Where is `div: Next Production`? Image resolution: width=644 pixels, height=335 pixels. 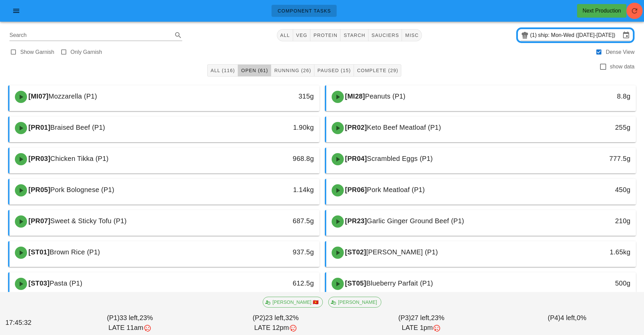 div: Next Production is located at coordinates (602, 11).